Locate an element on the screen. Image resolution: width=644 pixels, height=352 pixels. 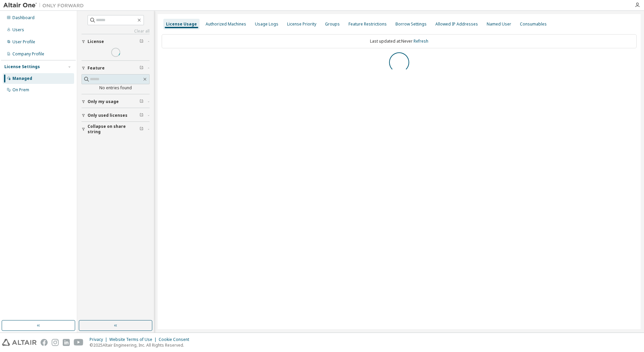
div: User Profile is located at coordinates (24, 42).